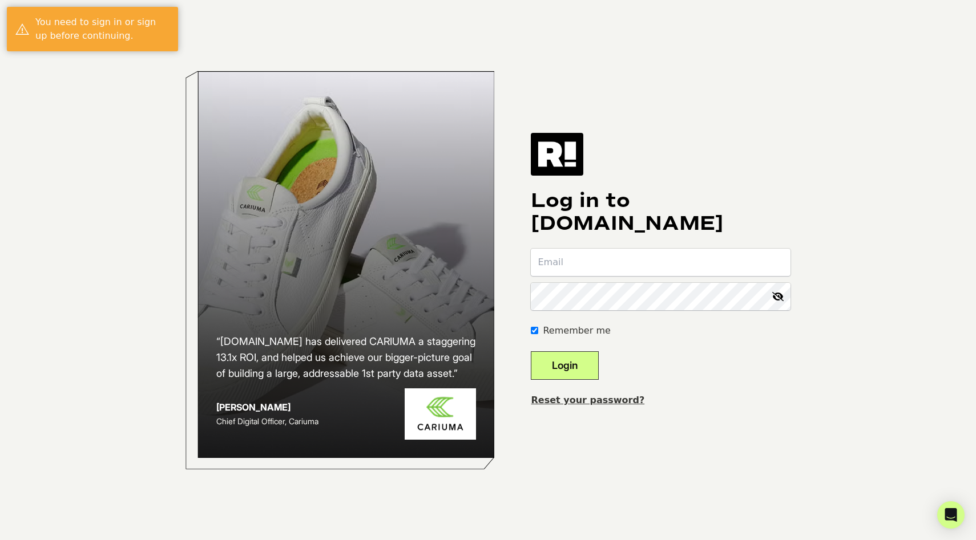  I want to click on div: You need to sign in or sign up before continuing., so click(102, 29).